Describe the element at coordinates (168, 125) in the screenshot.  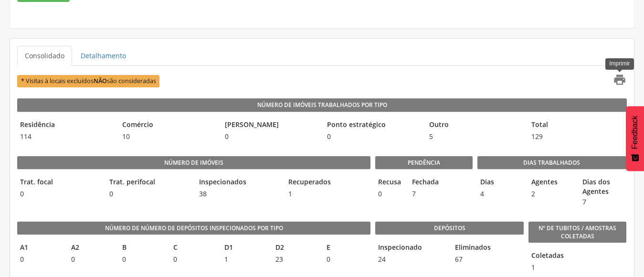
I see `legend: Comércio` at that location.